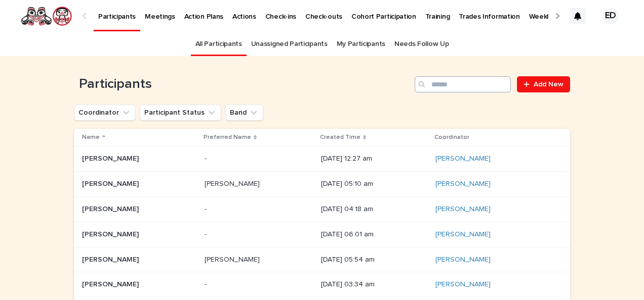 Image resolution: width=644 pixels, height=300 pixels. I want to click on p: Coordinator, so click(452, 138).